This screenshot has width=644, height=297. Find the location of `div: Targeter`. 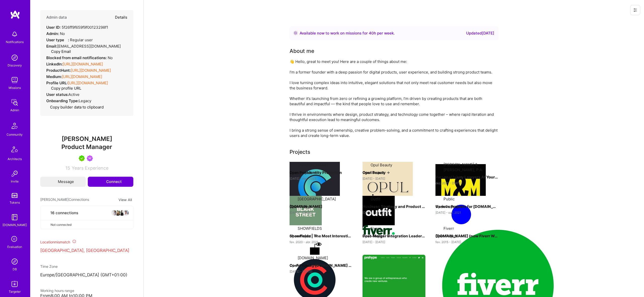

div: Targeter is located at coordinates (15, 292).